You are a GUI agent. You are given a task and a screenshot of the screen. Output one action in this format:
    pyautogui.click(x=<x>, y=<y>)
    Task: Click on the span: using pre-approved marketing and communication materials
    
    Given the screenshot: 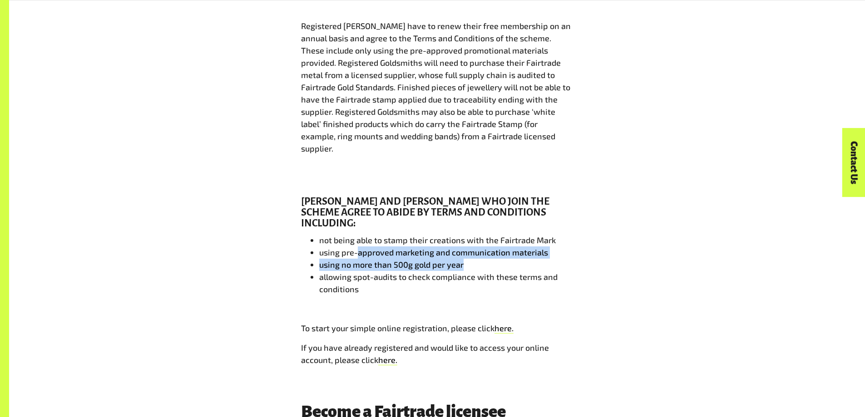 What is the action you would take?
    pyautogui.click(x=433, y=252)
    